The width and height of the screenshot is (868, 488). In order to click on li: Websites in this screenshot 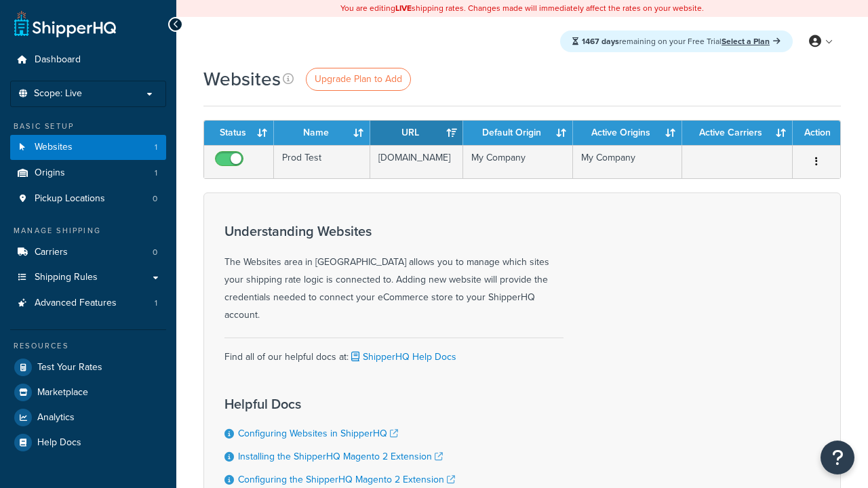, I will do `click(88, 147)`.